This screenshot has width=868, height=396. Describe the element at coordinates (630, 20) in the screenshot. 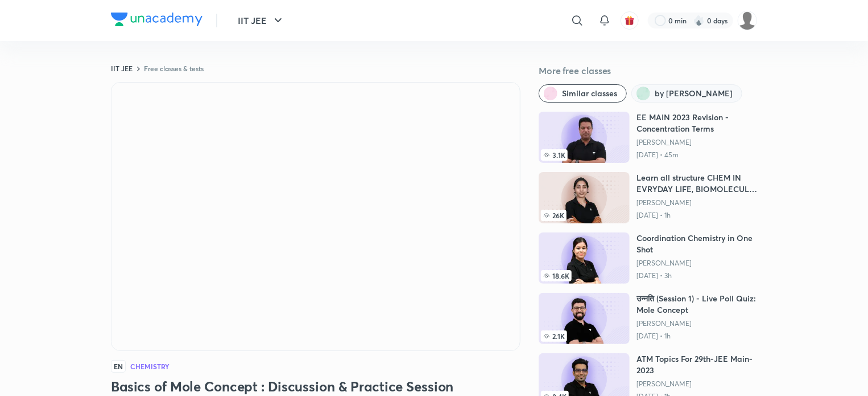

I see `img: avatar` at that location.